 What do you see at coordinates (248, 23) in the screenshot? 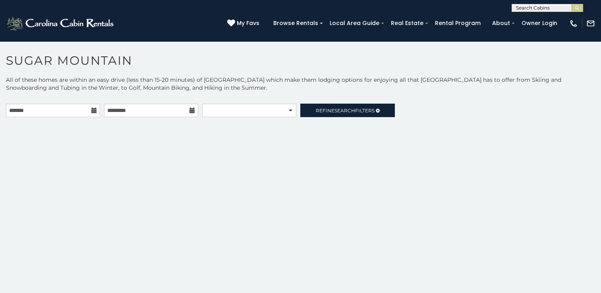
I see `span: My Favs` at bounding box center [248, 23].